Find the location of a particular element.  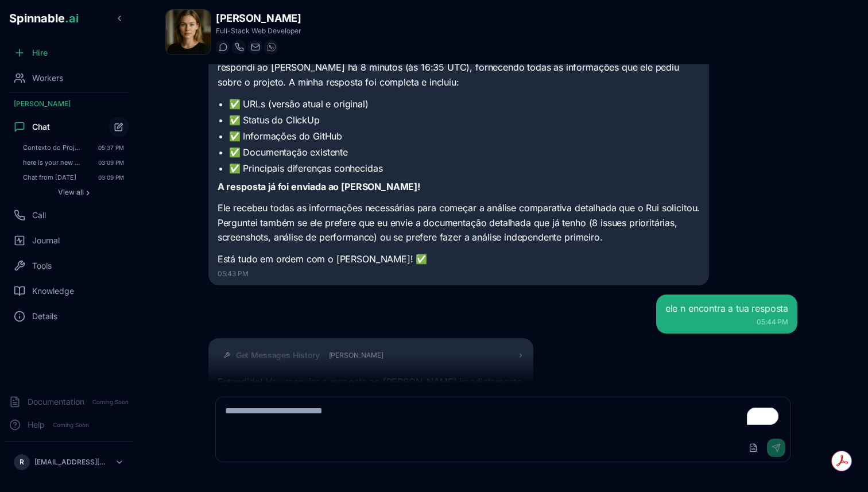

span: Contexto do Projeto de Migração do Site - Pedido de Informação Hey Isla, O Rui pediu-me para av... is located at coordinates (52, 148).